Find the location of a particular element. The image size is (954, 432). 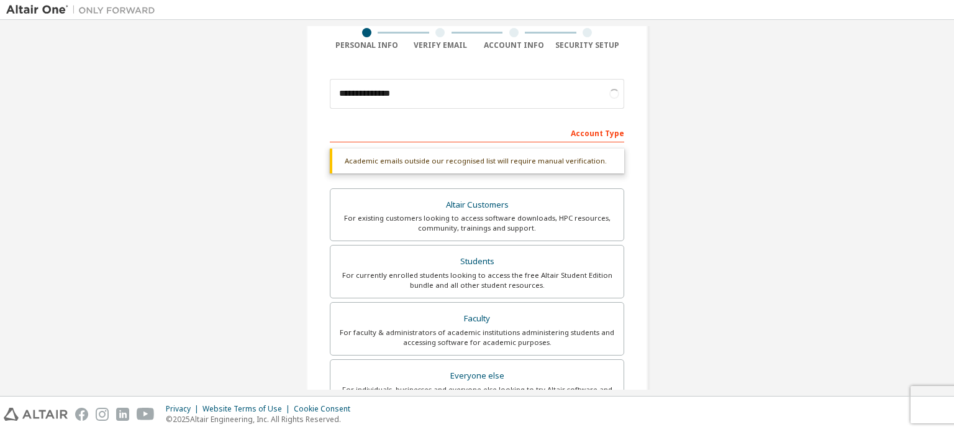

img: facebook.svg is located at coordinates (81, 414).